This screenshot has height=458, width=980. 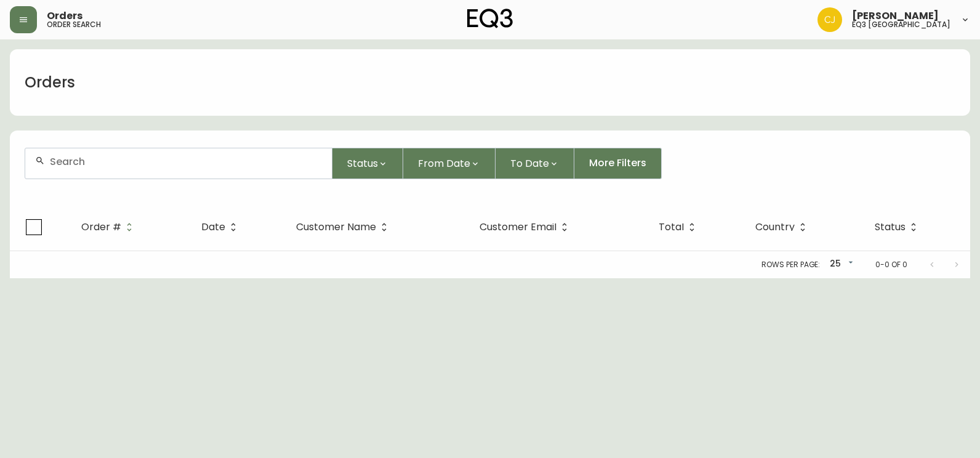 What do you see at coordinates (368, 163) in the screenshot?
I see `button: Status` at bounding box center [368, 163].